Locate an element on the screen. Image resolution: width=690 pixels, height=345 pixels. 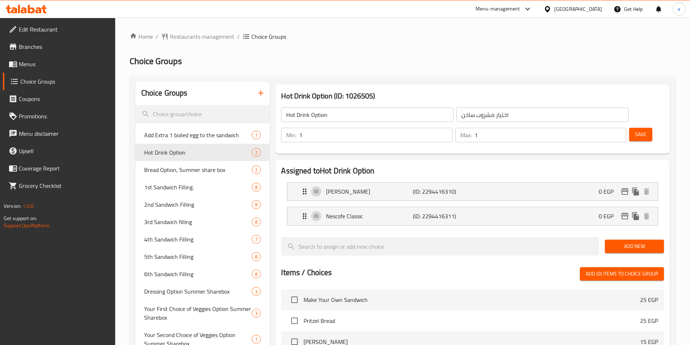
a: Menus is located at coordinates (59, 64).